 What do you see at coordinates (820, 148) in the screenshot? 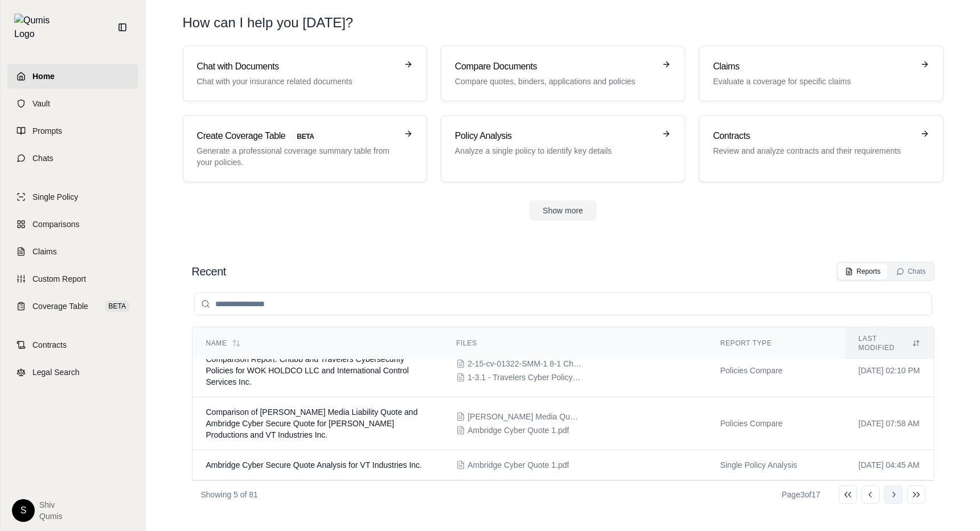
I see `a: ContractsReview and analyze contracts and their requirements` at bounding box center [820, 148].